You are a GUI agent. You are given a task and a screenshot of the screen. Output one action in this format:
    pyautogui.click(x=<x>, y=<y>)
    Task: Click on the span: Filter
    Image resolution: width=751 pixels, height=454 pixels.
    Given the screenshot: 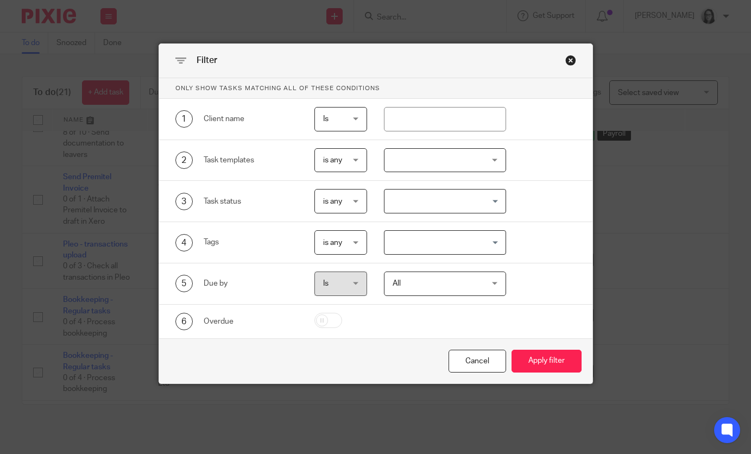 What is the action you would take?
    pyautogui.click(x=207, y=60)
    